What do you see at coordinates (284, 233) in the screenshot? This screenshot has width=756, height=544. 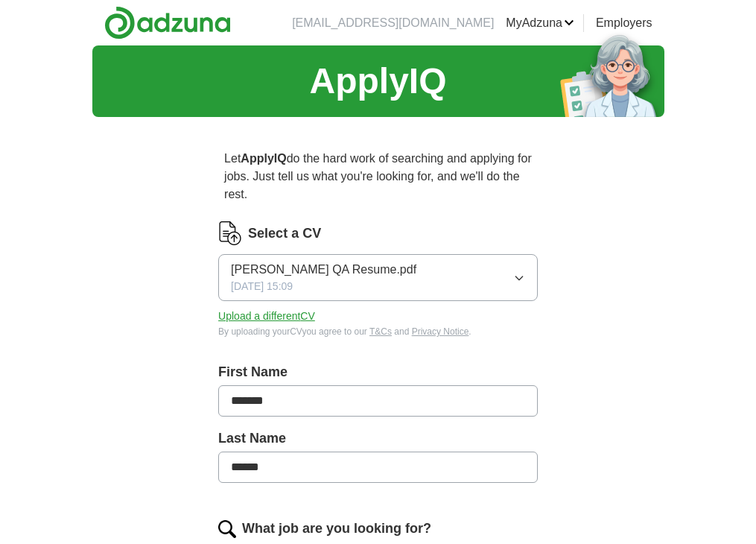 I see `label: Select a CV` at bounding box center [284, 233].